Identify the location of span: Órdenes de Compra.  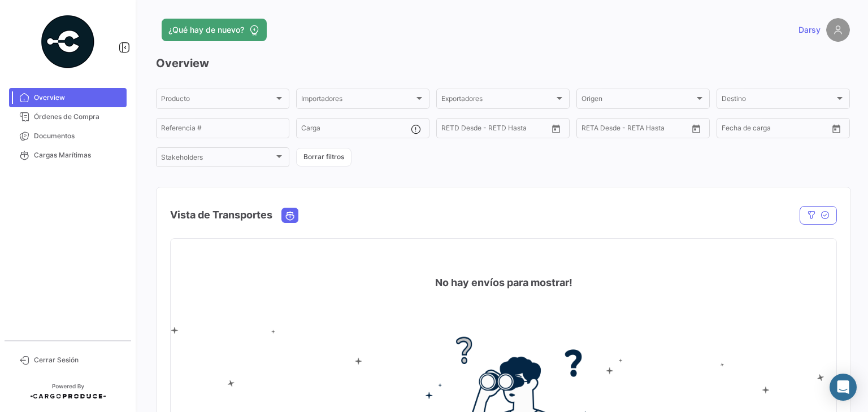
(78, 117).